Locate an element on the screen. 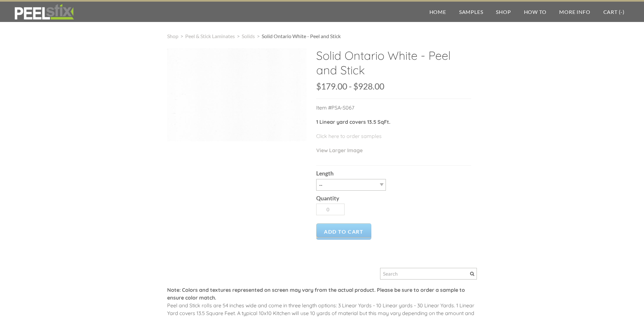  span: Add to Cart is located at coordinates (343, 231).